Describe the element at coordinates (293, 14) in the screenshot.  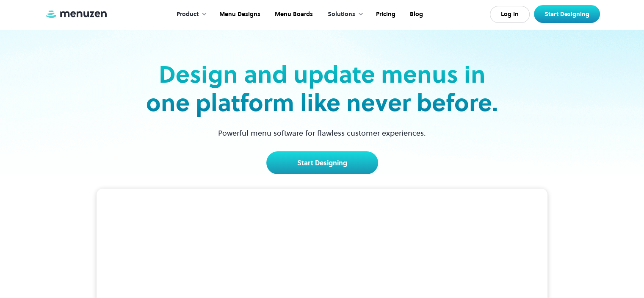
I see `a: Menu Boards` at that location.